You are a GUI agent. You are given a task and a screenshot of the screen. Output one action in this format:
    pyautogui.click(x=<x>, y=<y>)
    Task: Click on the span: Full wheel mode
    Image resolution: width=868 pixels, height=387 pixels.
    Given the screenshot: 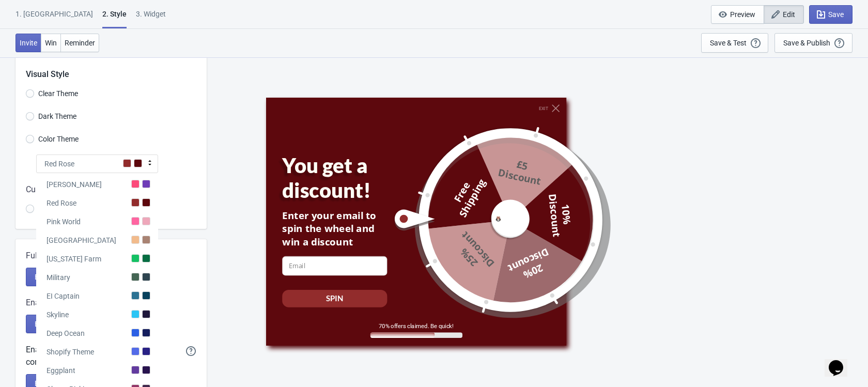 What is the action you would take?
    pyautogui.click(x=55, y=256)
    